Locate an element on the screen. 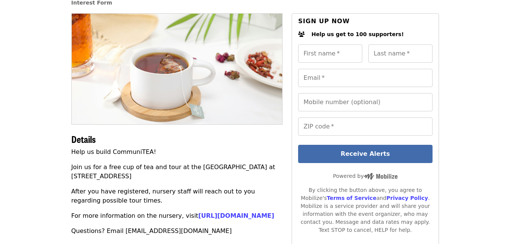 The image size is (510, 244). input: Mobile number (optional) is located at coordinates (365, 102).